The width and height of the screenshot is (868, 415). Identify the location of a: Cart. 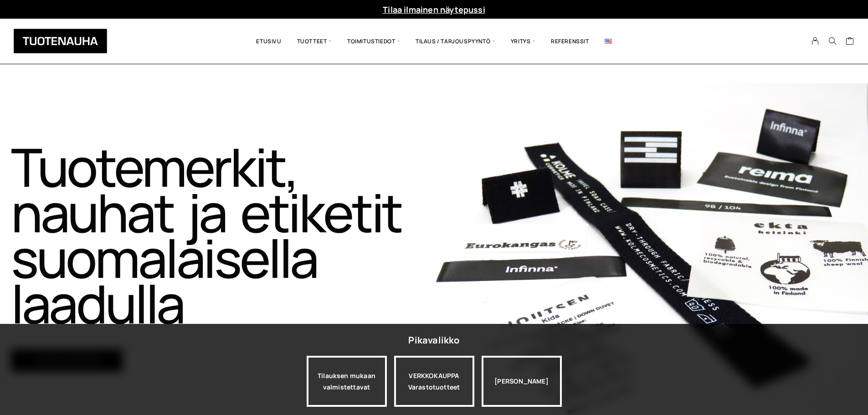
(850, 42).